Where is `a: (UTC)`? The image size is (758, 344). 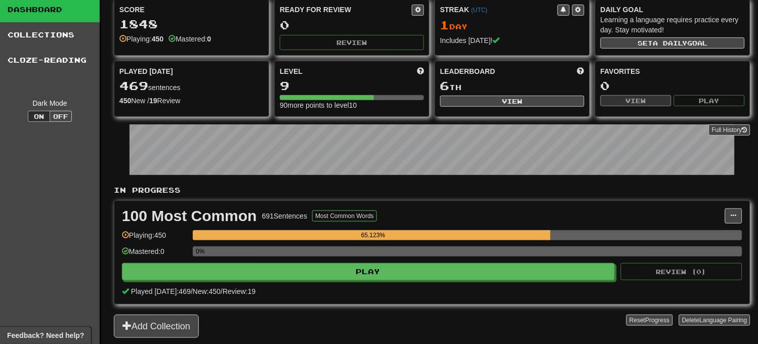
a: (UTC) is located at coordinates (479, 10).